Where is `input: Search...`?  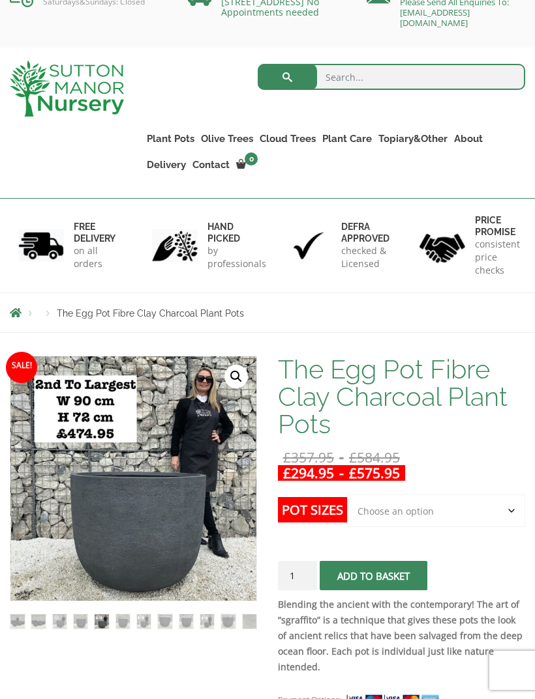 input: Search... is located at coordinates (391, 77).